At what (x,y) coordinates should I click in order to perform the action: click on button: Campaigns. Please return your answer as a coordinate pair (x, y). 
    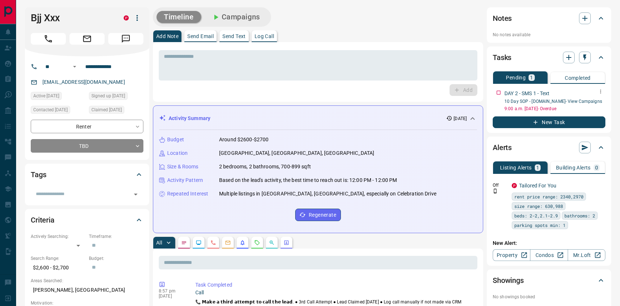
    Looking at the image, I should click on (235, 17).